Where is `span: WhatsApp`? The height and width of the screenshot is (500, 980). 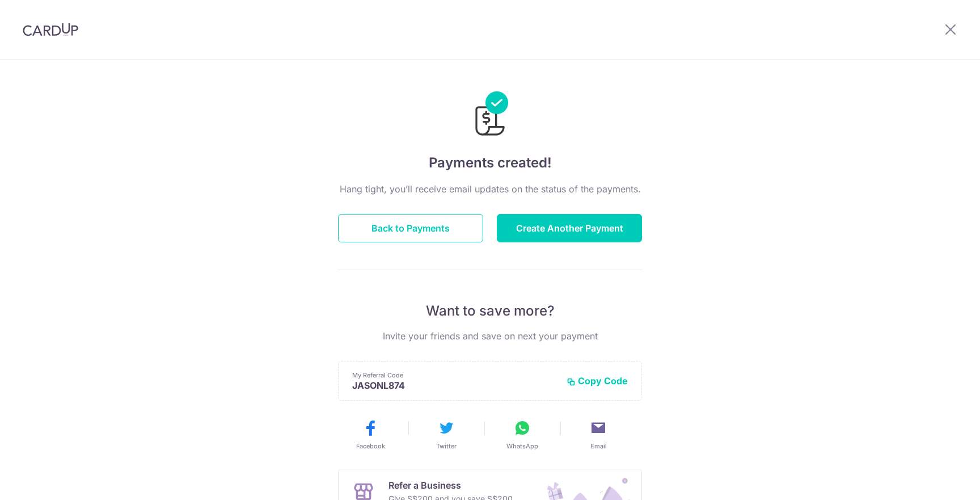 span: WhatsApp is located at coordinates (522, 446).